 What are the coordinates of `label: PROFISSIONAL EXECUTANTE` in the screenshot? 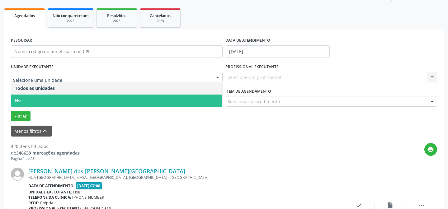 It's located at (252, 67).